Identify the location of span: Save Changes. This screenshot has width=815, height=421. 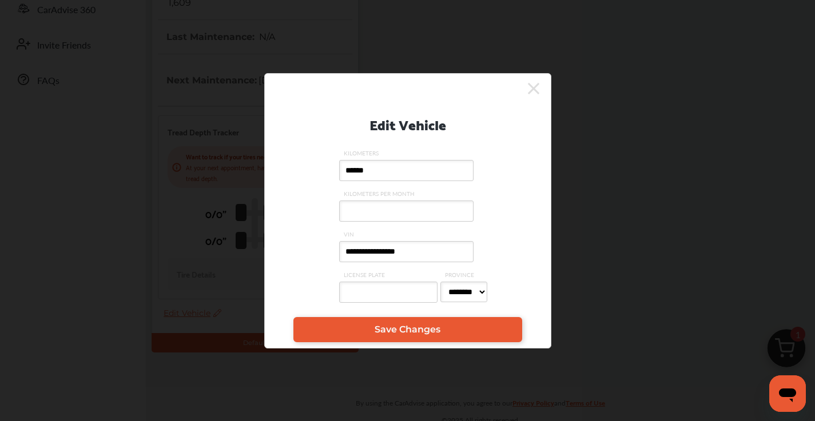
(407, 329).